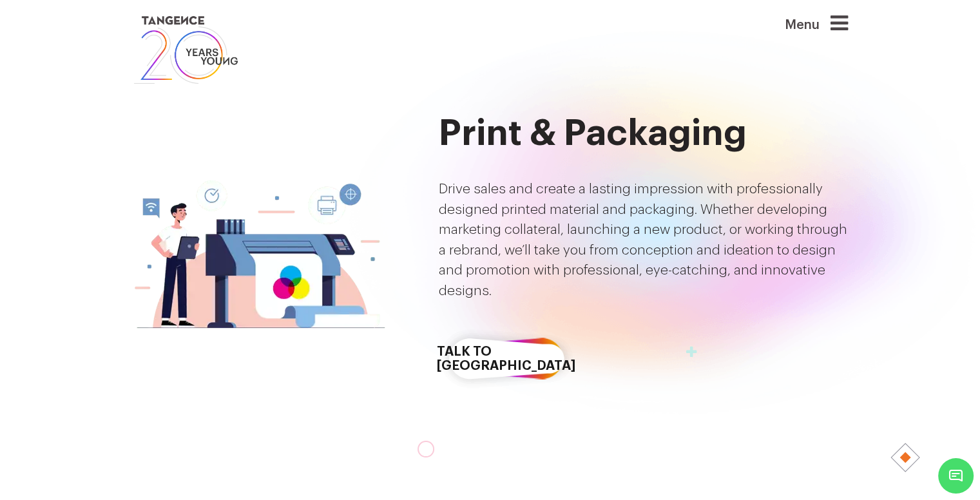 This screenshot has height=500, width=980. I want to click on h2: Print & Packaging, so click(643, 133).